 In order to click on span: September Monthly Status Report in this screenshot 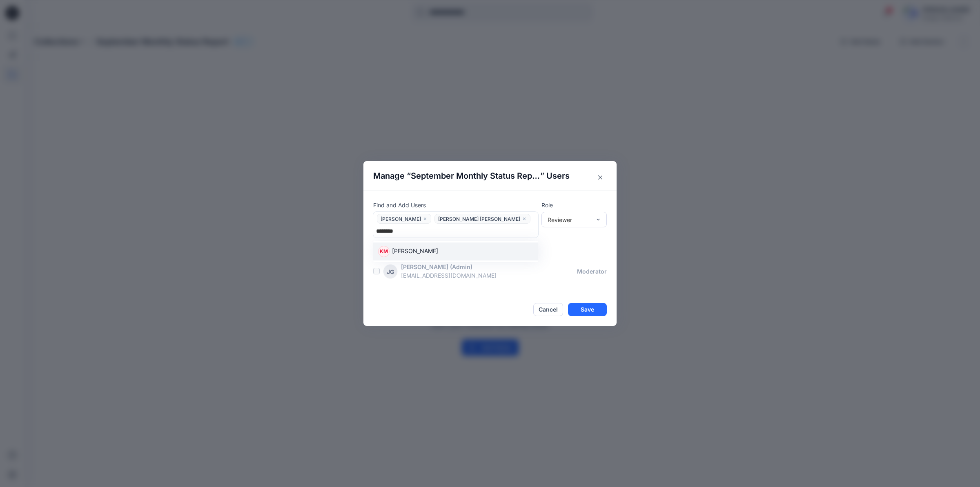, I will do `click(476, 176)`.